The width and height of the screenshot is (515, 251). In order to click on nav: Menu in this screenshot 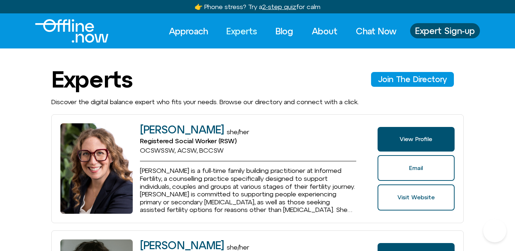, I will do `click(283, 31)`.